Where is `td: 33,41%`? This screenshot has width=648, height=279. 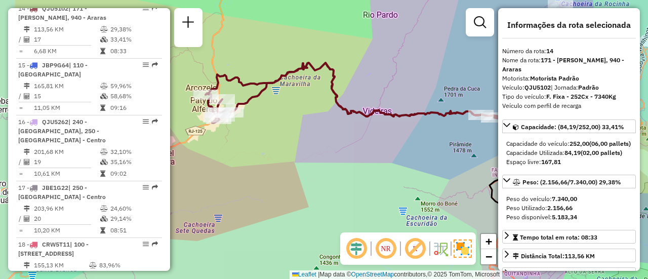 td: 33,41% is located at coordinates (134, 39).